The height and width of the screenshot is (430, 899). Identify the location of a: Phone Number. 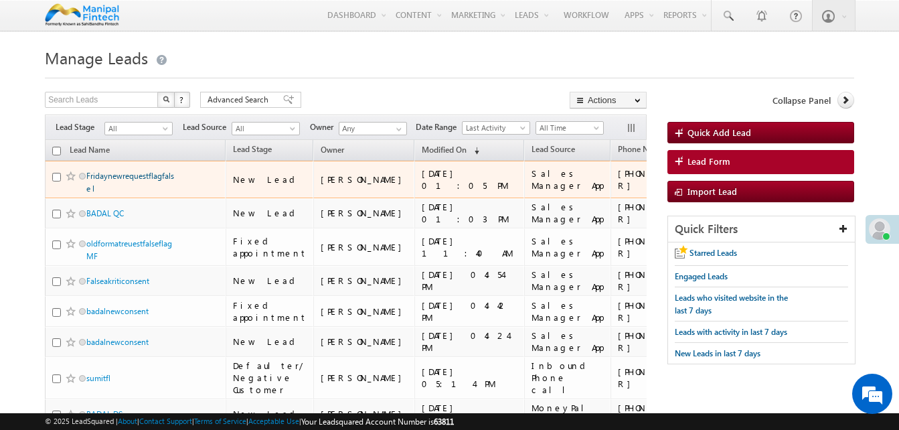
(645, 151).